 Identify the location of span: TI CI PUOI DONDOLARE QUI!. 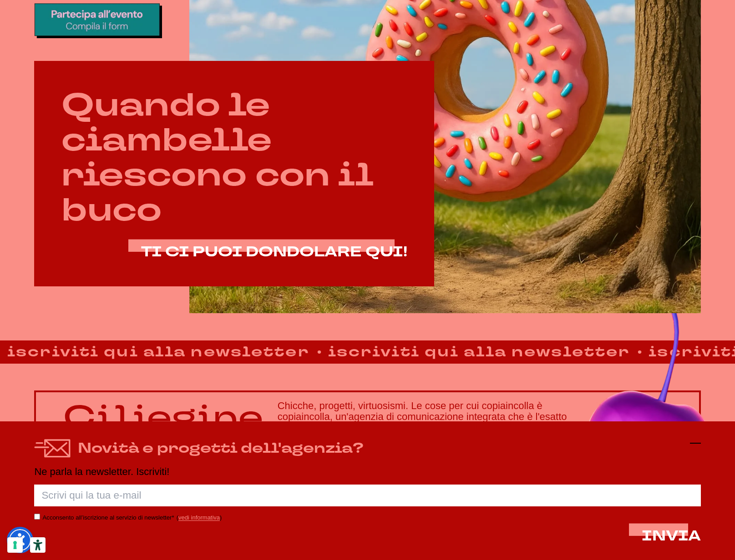
(274, 252).